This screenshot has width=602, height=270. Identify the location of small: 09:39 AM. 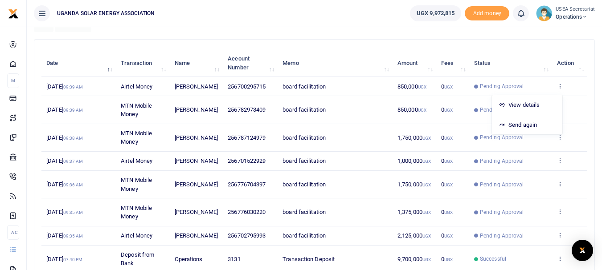
(73, 87).